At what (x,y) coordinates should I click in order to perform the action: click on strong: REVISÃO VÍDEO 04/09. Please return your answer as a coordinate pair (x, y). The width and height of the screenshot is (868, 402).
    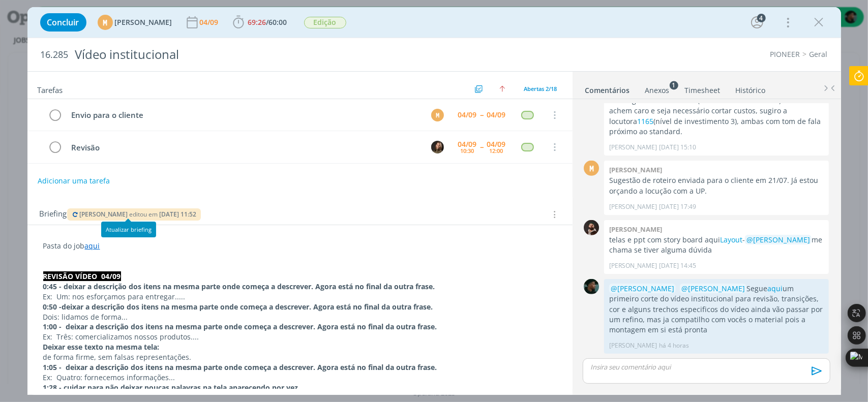
    Looking at the image, I should click on (82, 276).